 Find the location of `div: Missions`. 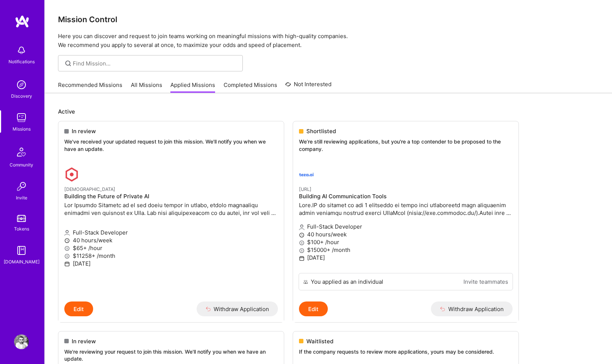

div: Missions is located at coordinates (21, 129).